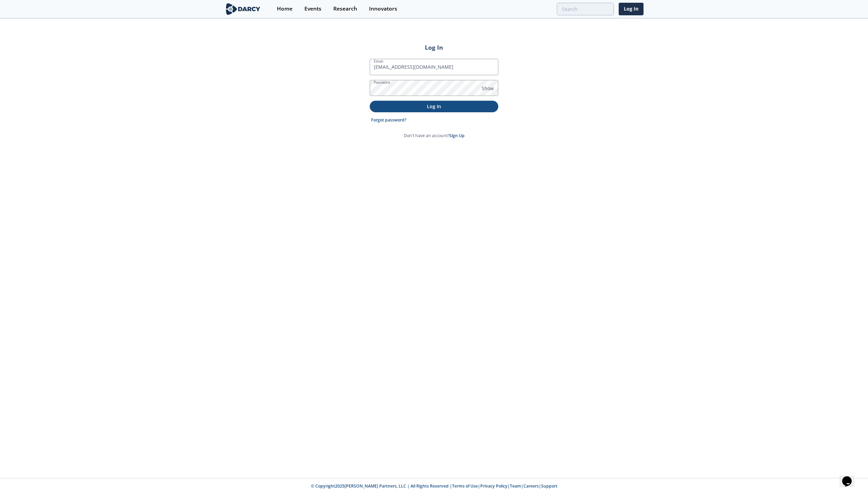 This screenshot has width=868, height=494. What do you see at coordinates (515, 486) in the screenshot?
I see `a: Team` at bounding box center [515, 486].